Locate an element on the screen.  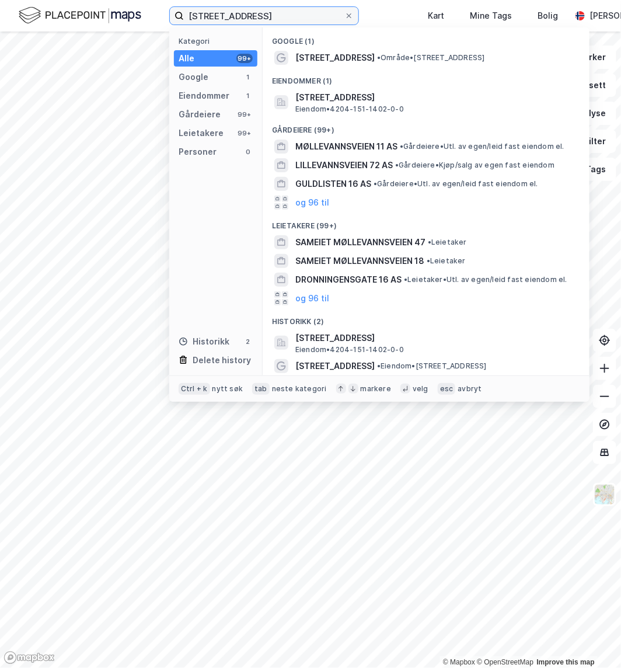
div: Eiendommer (1) is located at coordinates (426, 78).